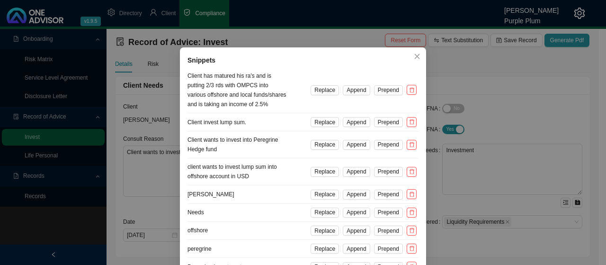 This screenshot has height=265, width=606. What do you see at coordinates (303, 171) in the screenshot?
I see `li: client wants to invest lump sum into offshore account in USD` at bounding box center [303, 171].